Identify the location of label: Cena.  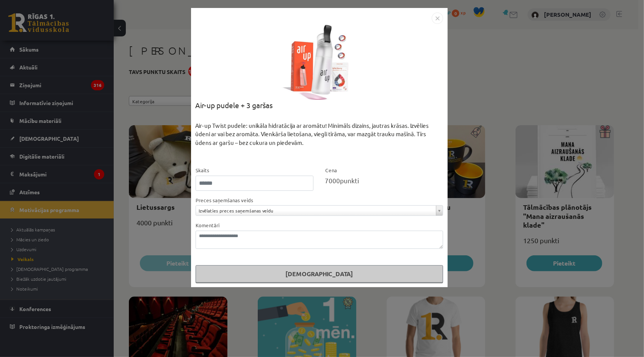
(331, 170).